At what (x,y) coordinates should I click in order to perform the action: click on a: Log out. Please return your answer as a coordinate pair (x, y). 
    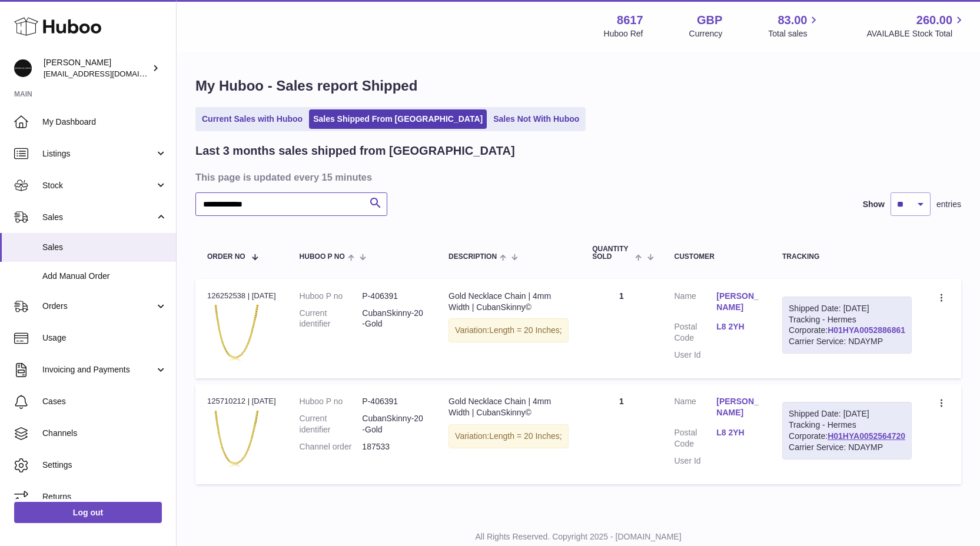
    Looking at the image, I should click on (88, 512).